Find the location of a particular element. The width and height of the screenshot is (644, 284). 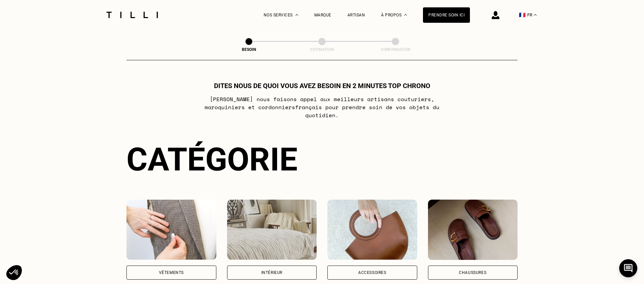

img: Chaussures is located at coordinates (473, 230).